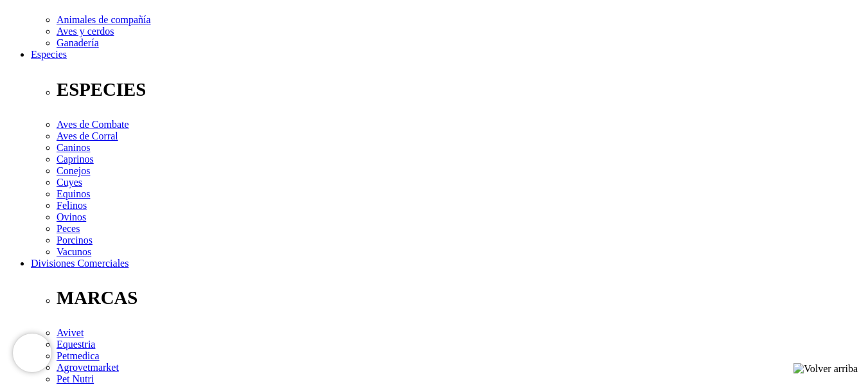 The image size is (868, 385). I want to click on a: Ganadería, so click(78, 42).